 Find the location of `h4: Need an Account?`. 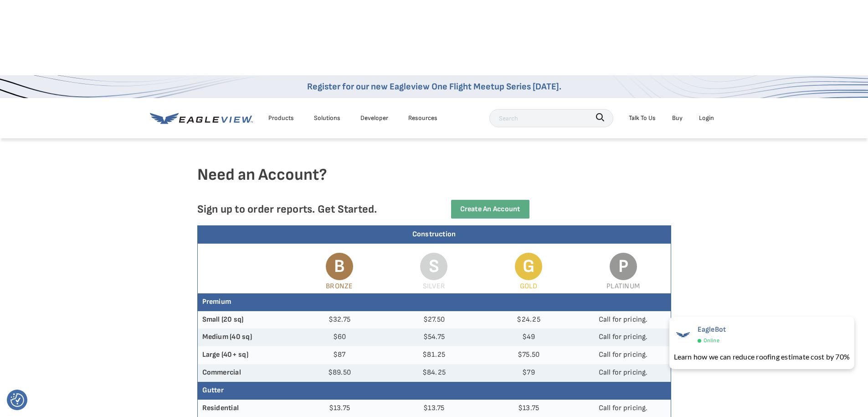

h4: Need an Account? is located at coordinates (434, 182).